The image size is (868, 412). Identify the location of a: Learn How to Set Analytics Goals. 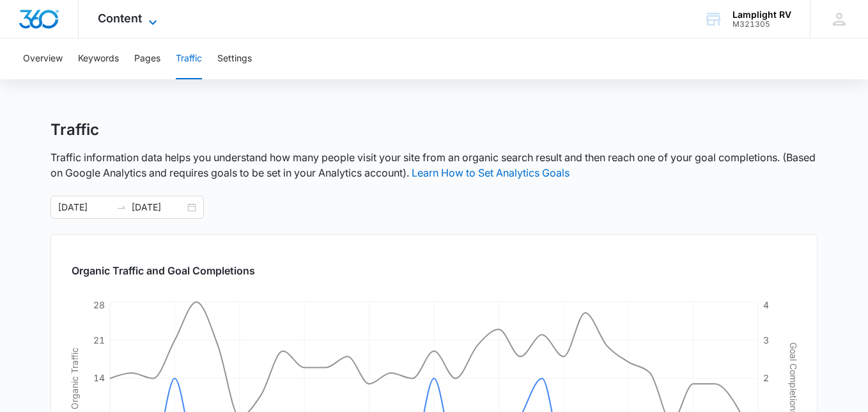
(491, 173).